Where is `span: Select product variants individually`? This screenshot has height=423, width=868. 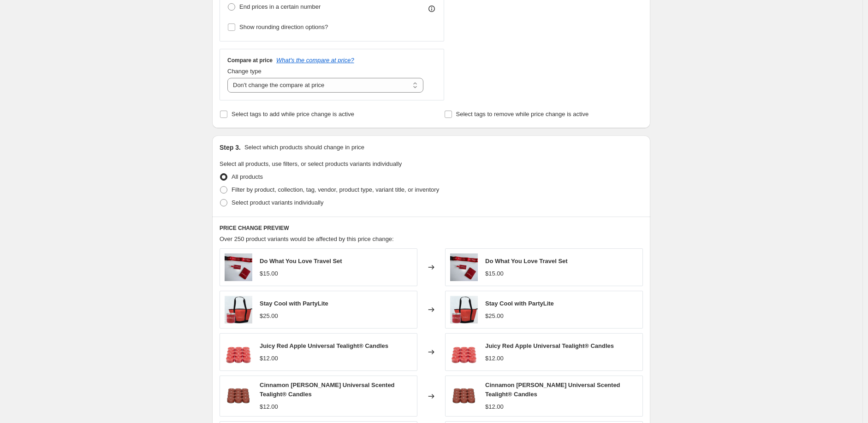 span: Select product variants individually is located at coordinates (277, 202).